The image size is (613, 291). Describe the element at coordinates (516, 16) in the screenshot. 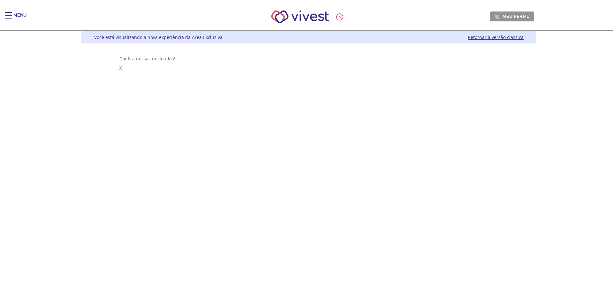

I see `span: Meu perfil` at that location.